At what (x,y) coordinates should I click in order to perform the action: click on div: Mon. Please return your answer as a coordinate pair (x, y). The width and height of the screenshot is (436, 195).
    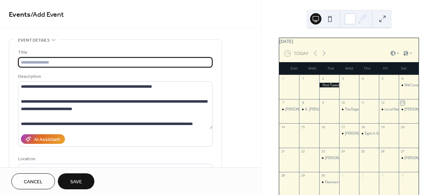
    Looking at the image, I should click on (313, 68).